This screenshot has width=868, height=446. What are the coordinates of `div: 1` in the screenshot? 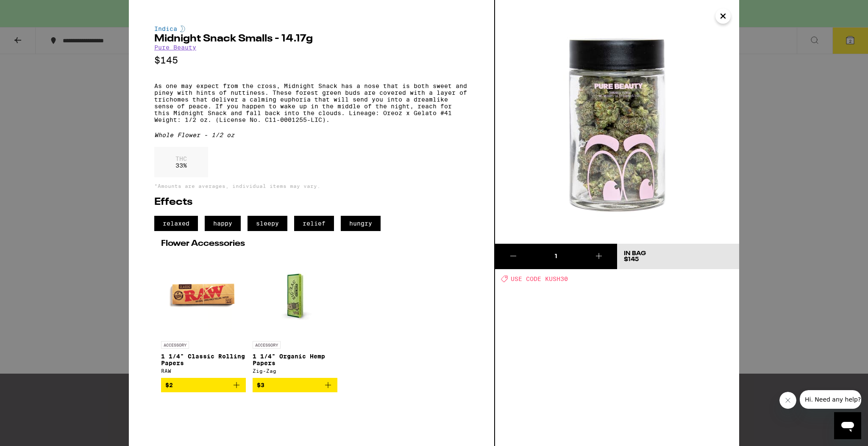 It's located at (555, 256).